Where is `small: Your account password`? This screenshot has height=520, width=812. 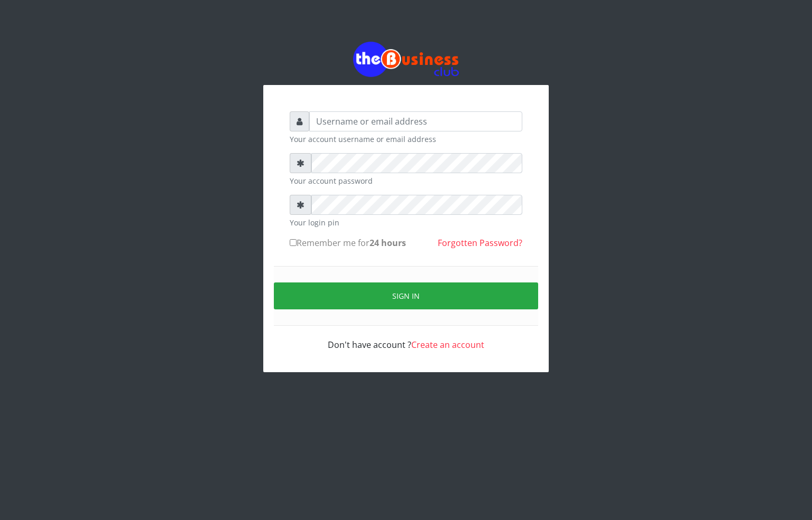
small: Your account password is located at coordinates (406, 181).